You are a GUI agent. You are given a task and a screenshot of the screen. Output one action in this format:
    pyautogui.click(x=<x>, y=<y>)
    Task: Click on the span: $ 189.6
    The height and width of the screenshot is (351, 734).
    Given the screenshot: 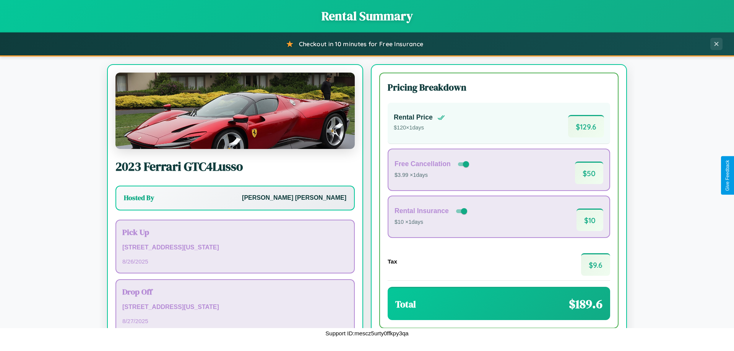 What is the action you would take?
    pyautogui.click(x=586, y=304)
    